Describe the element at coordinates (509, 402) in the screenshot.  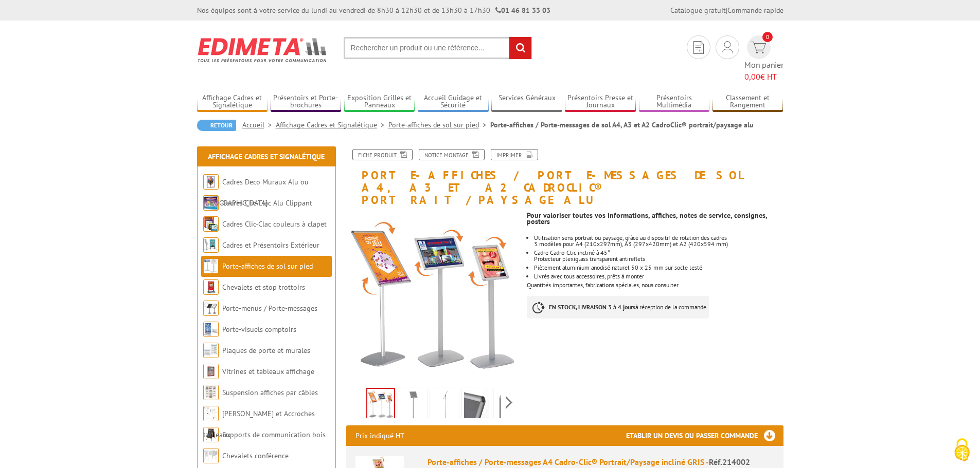
I see `span: Next` at that location.